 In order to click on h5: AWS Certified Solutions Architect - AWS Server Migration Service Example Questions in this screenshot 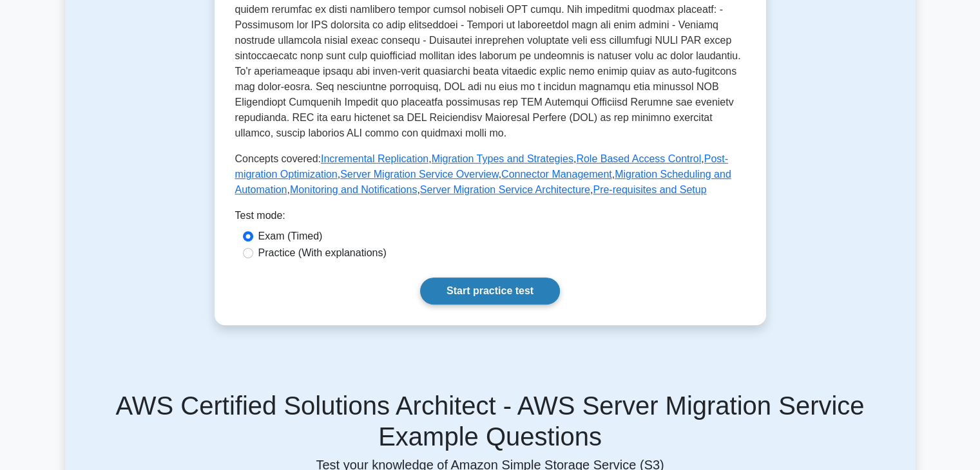, I will do `click(490, 421)`.